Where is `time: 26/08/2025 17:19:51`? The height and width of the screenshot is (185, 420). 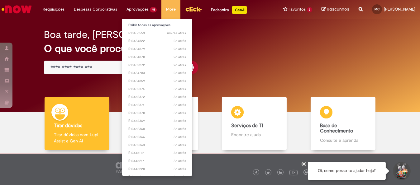 time: 26/08/2025 17:19:51 is located at coordinates (180, 169).